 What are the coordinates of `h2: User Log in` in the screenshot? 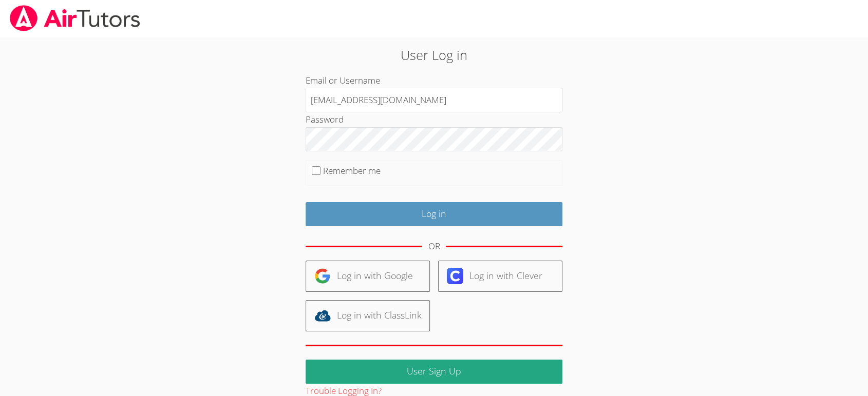 It's located at (434, 55).